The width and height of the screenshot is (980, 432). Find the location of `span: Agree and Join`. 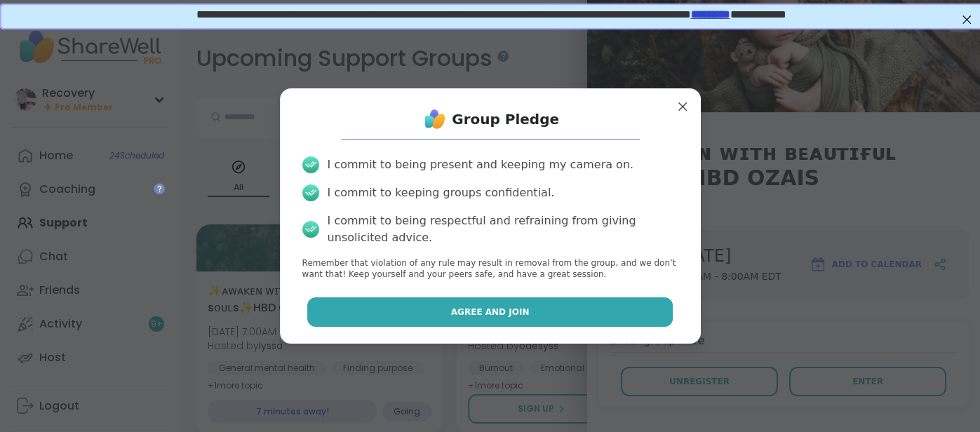

span: Agree and Join is located at coordinates (490, 313).